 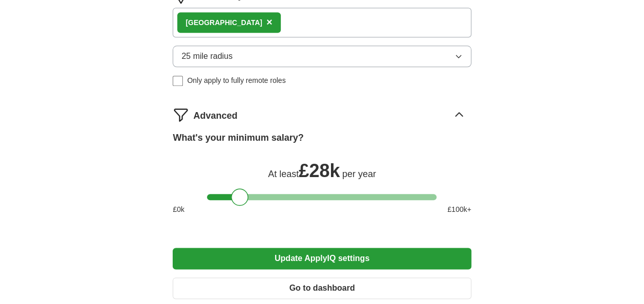 What do you see at coordinates (178, 209) in the screenshot?
I see `span: £ 0 k` at bounding box center [178, 209].